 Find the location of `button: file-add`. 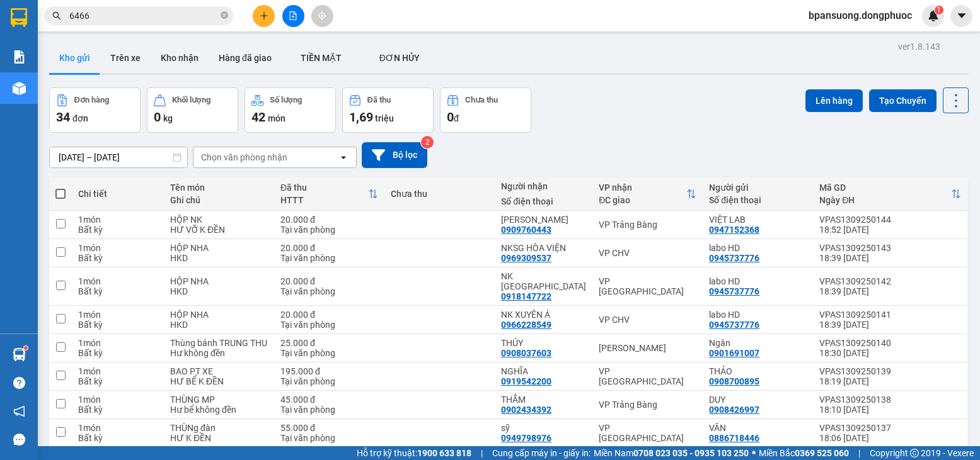

button: file-add is located at coordinates (293, 16).